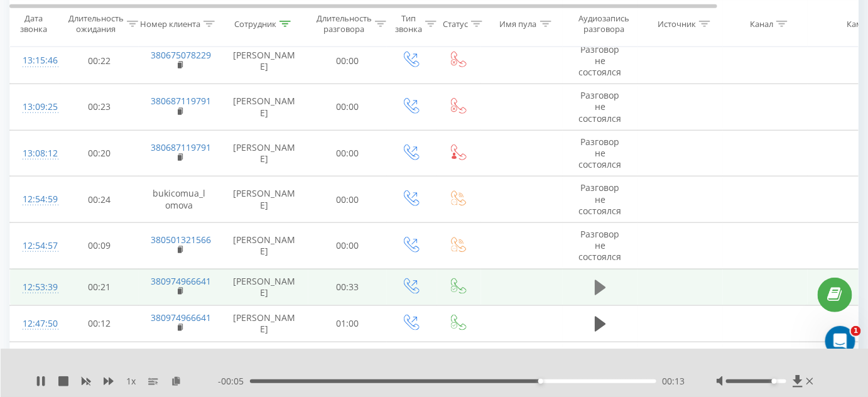 This screenshot has height=397, width=868. I want to click on span: 1, so click(856, 331).